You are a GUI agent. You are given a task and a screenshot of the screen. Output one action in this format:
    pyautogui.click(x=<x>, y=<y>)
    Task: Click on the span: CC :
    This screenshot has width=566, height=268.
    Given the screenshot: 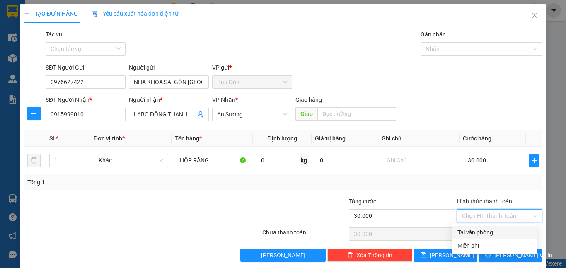 What is the action you would take?
    pyautogui.click(x=84, y=60)
    